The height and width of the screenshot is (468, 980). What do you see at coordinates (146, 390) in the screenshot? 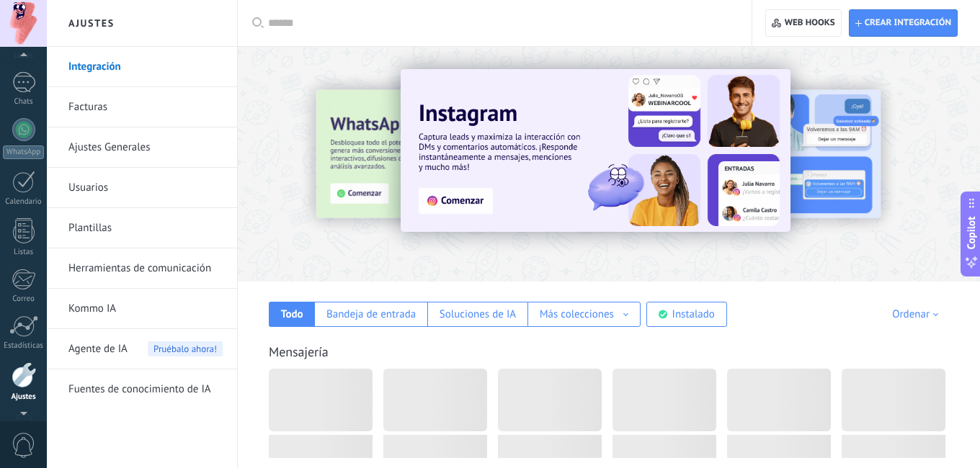
I see `a: Fuentes de conocimiento de IA` at bounding box center [146, 390].